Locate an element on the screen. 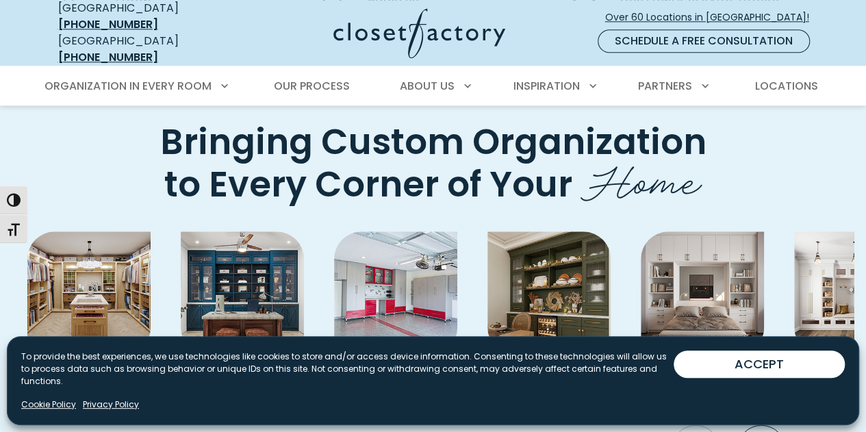 The height and width of the screenshot is (432, 866). a: Custom Closet with island Custom Closets is located at coordinates (89, 311).